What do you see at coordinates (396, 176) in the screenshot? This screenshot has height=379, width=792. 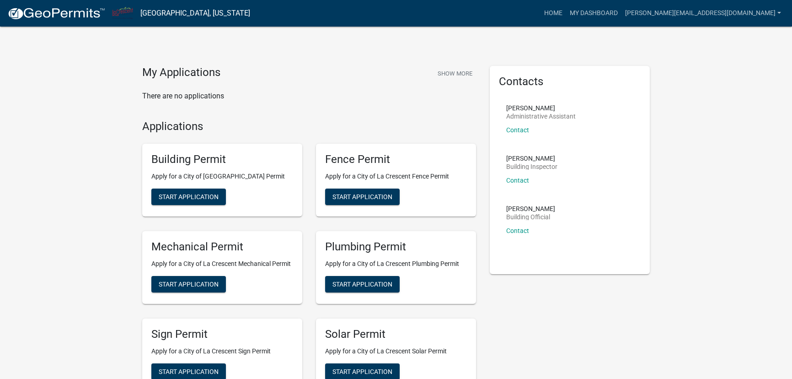 I see `p: Apply for a City of La Crescent Fence Permit` at bounding box center [396, 176].